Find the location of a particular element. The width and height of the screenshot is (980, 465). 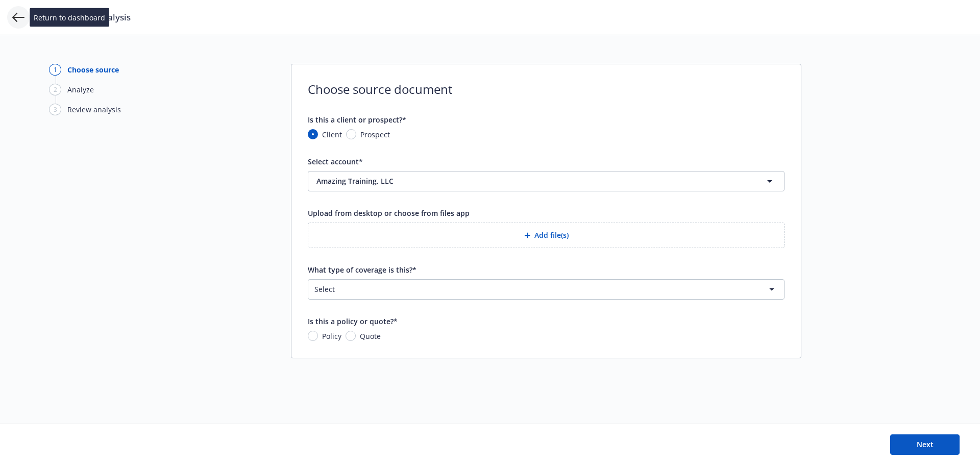

span: Choose source document is located at coordinates (546, 89).